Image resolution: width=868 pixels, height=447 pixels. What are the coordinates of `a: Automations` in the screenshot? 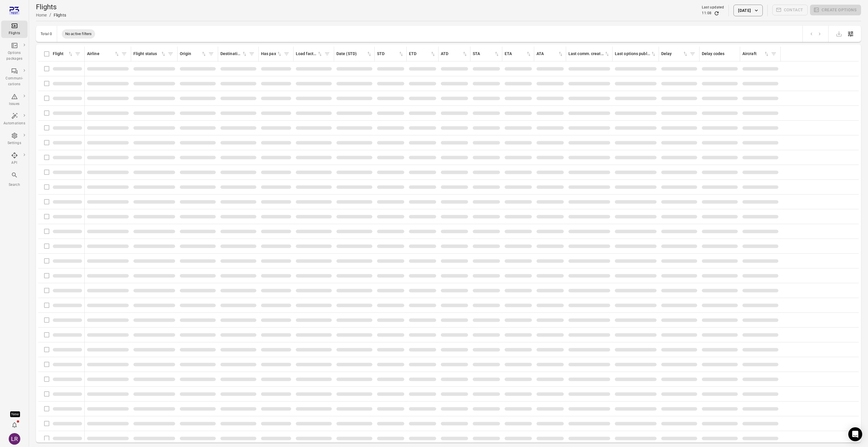 It's located at (14, 119).